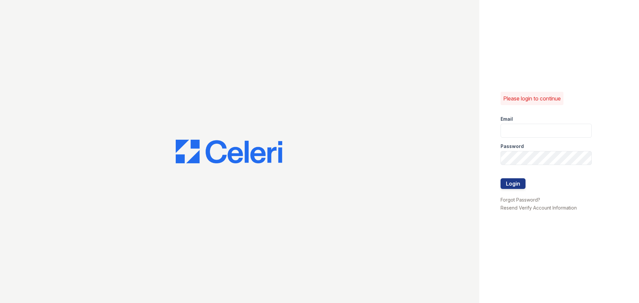 The height and width of the screenshot is (303, 639). I want to click on a: Resend Verify Account Information, so click(539, 208).